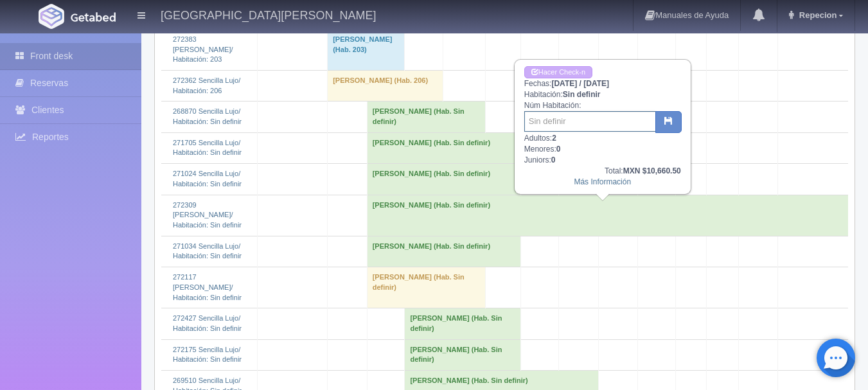 This screenshot has width=868, height=390. What do you see at coordinates (206, 85) in the screenshot?
I see `a: 272362 Sencilla Lujo/Habitación: 206` at bounding box center [206, 85].